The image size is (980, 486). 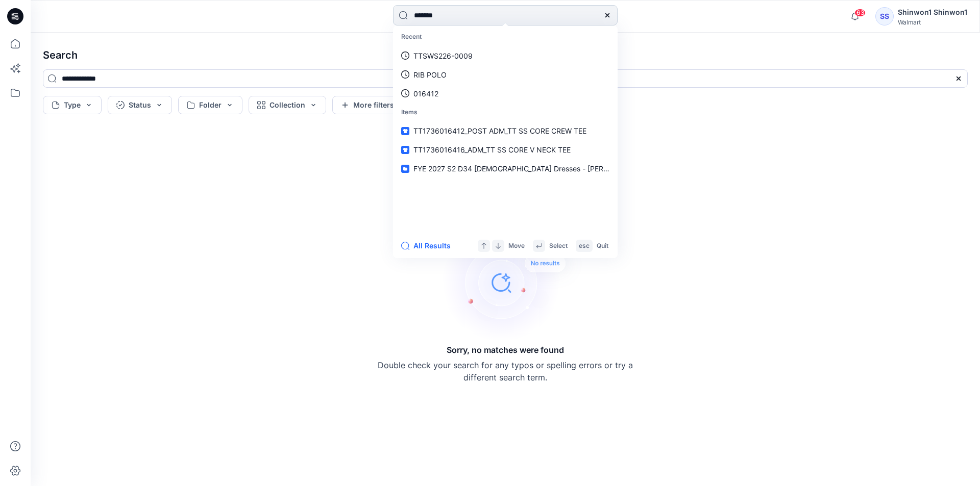 I want to click on p: Move, so click(x=517, y=246).